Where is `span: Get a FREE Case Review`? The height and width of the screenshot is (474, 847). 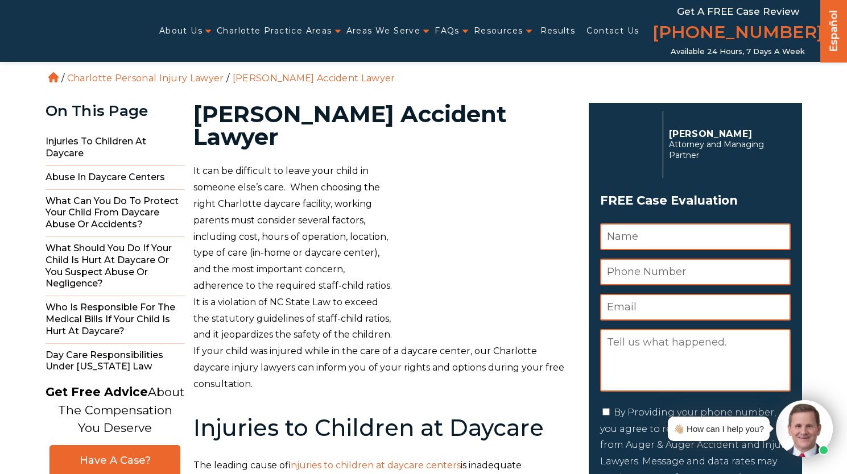
span: Get a FREE Case Review is located at coordinates (737, 11).